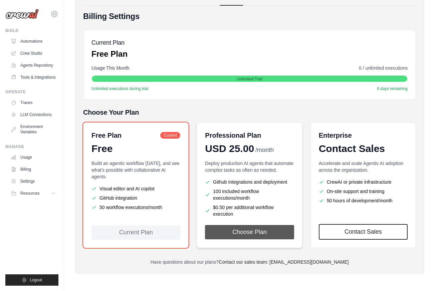 The image size is (435, 291). What do you see at coordinates (383, 68) in the screenshot?
I see `span: 0 / unlimited executions` at bounding box center [383, 68].